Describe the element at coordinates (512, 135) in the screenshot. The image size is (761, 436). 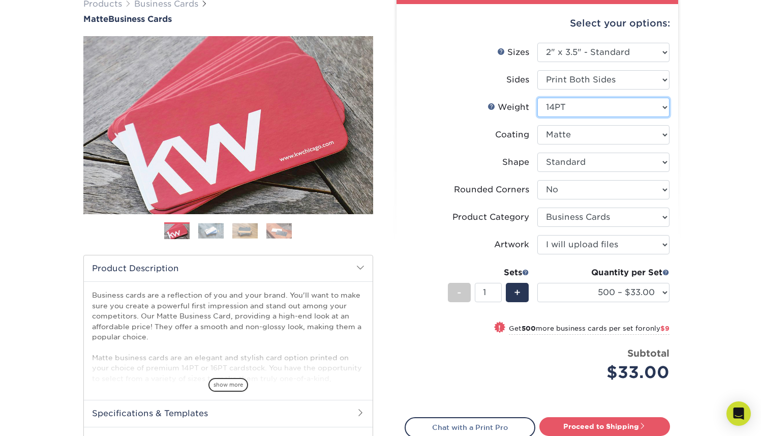
I see `div: Coating` at that location.